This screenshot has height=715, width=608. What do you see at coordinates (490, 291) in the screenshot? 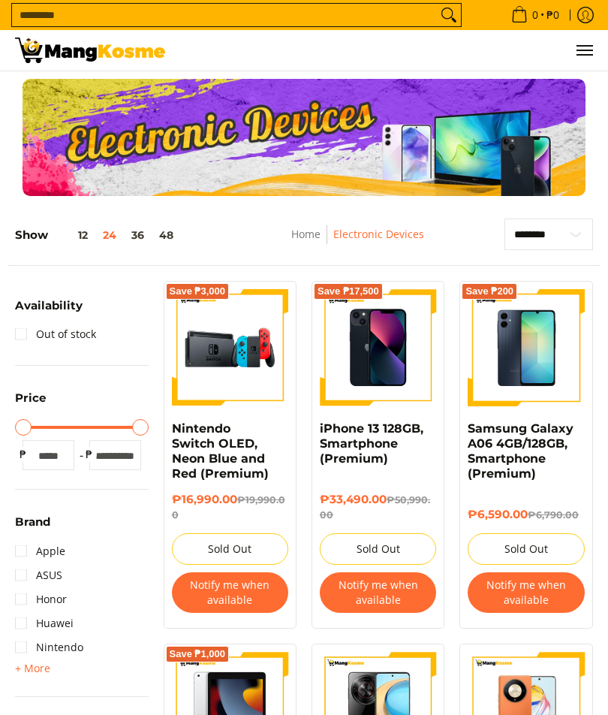
I see `span: Save ₱200` at bounding box center [490, 291].